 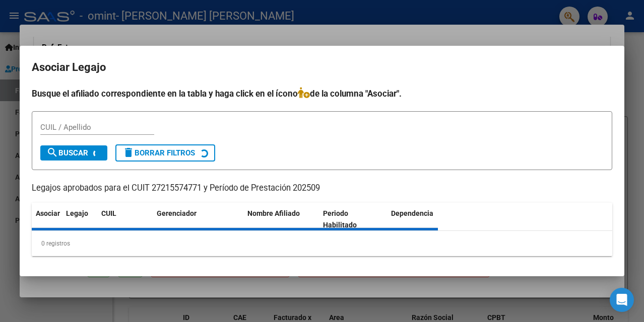 I want to click on div: Open Intercom Messenger, so click(x=622, y=300).